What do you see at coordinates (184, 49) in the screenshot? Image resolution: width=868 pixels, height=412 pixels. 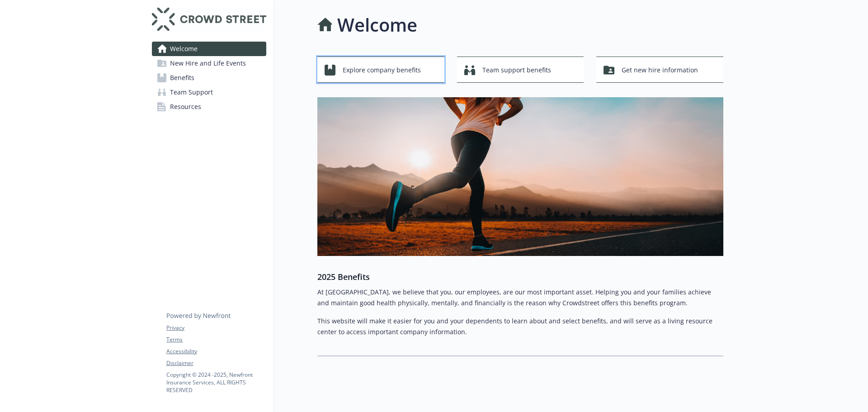 I see `span: Welcome` at bounding box center [184, 49].